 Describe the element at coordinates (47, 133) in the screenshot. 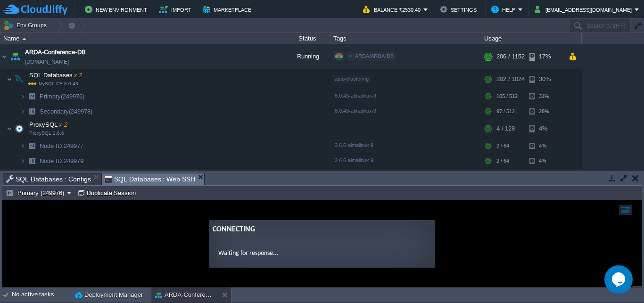

I see `span: ProxySQL 2.6.6` at that location.